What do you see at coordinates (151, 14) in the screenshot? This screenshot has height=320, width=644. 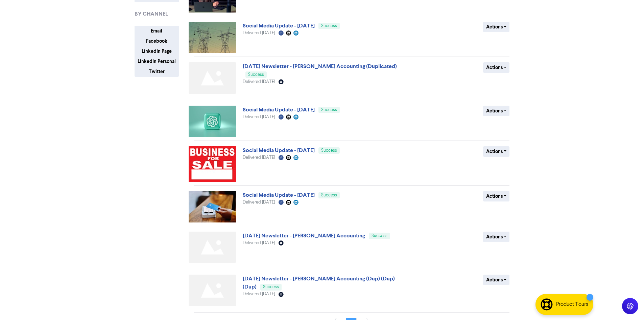 I see `span: BY CHANNEL` at bounding box center [151, 14].